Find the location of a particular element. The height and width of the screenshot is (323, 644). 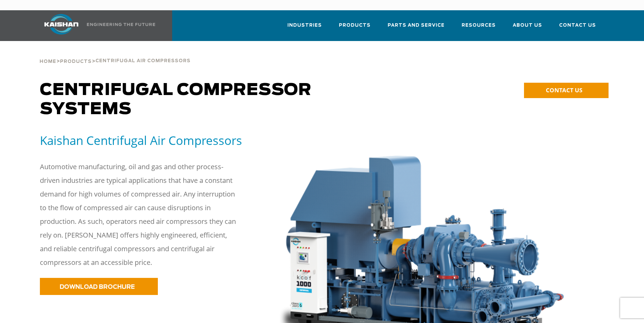

span: Parts and Service is located at coordinates (416, 25).